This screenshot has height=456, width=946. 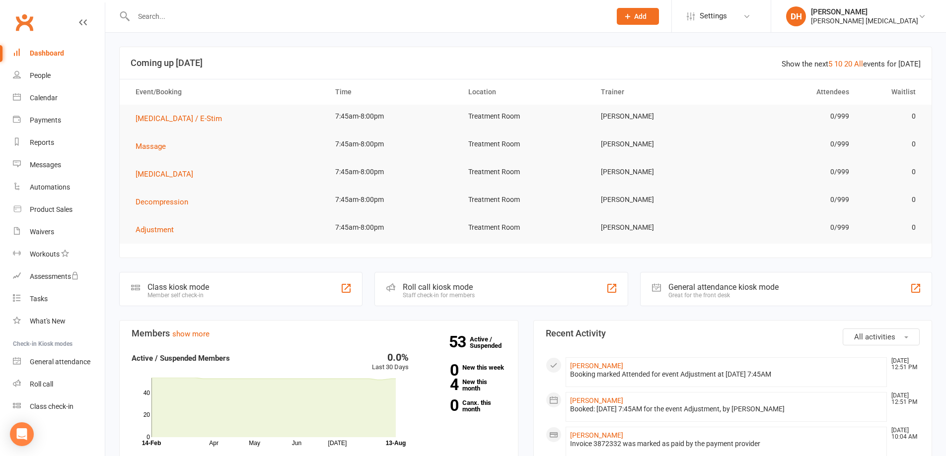 I want to click on div: Staff check-in for members, so click(x=438, y=295).